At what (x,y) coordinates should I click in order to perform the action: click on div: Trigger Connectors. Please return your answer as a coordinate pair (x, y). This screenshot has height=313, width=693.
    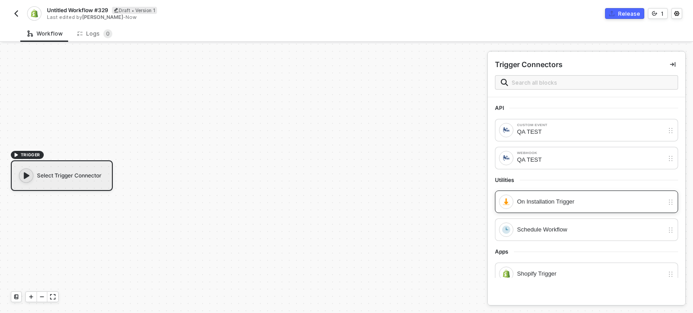
    Looking at the image, I should click on (529, 64).